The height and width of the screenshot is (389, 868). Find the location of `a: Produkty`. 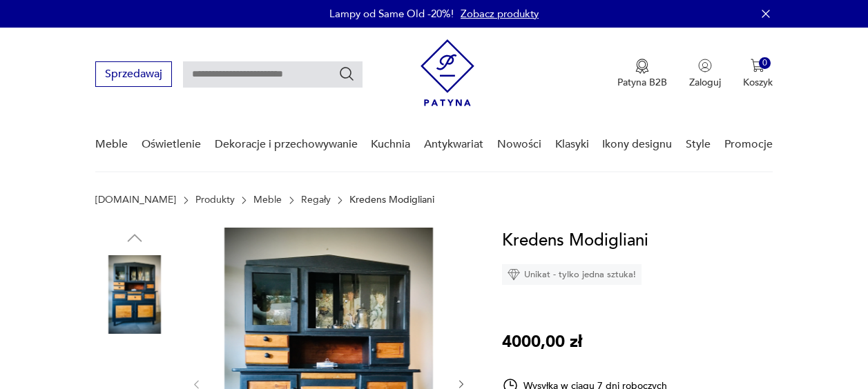

a: Produkty is located at coordinates (215, 200).